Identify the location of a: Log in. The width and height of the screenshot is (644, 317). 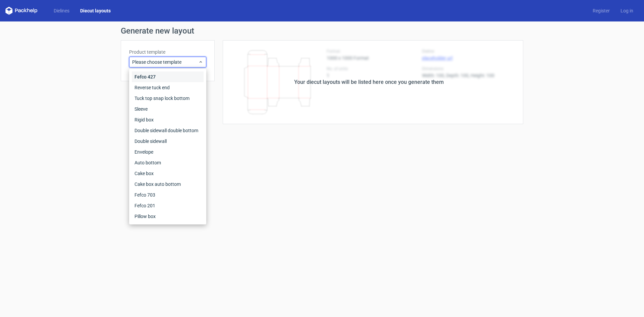
(627, 11).